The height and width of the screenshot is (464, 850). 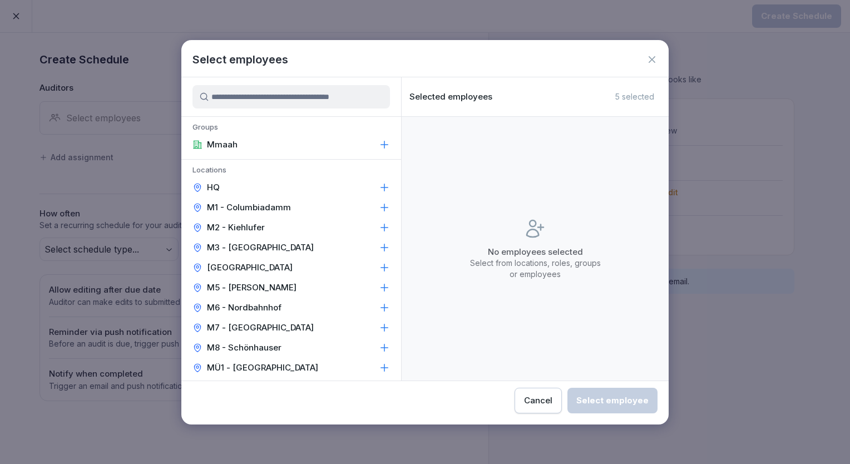 I want to click on p: Selected employees, so click(x=451, y=97).